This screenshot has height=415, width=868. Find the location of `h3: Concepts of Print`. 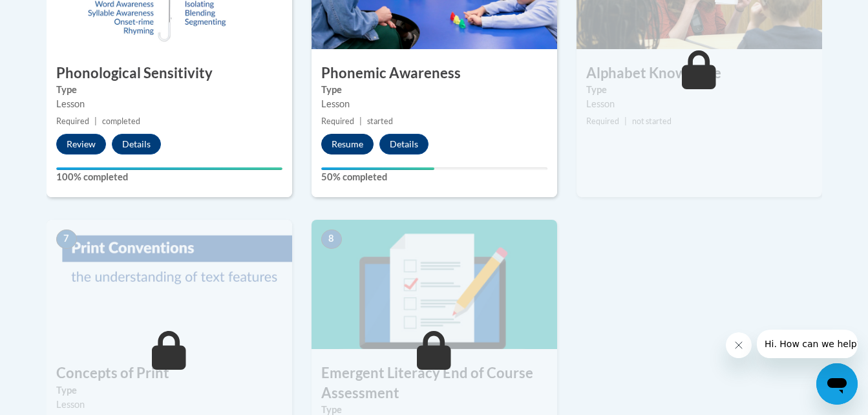

h3: Concepts of Print is located at coordinates (169, 373).